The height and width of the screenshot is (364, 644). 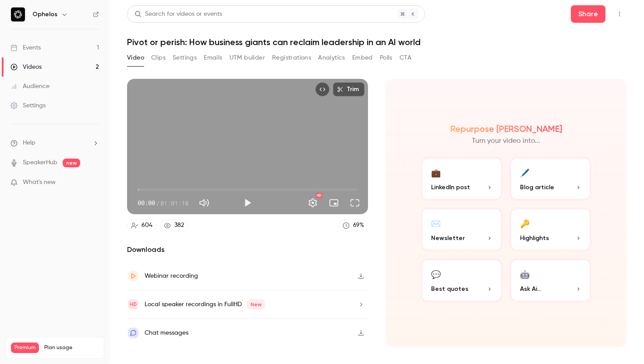 What do you see at coordinates (358, 225) in the screenshot?
I see `div: 69 %` at bounding box center [358, 225].